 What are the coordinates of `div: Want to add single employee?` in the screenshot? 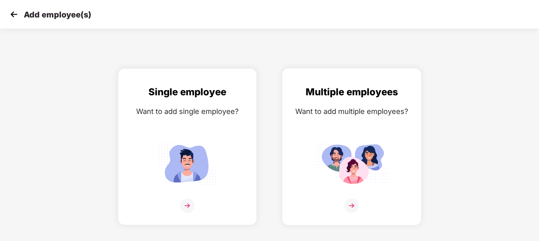 It's located at (187, 111).